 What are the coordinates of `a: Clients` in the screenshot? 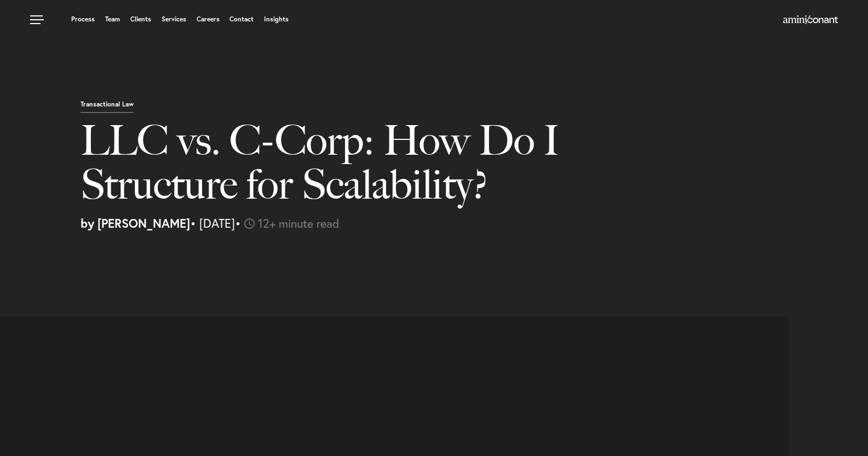 It's located at (141, 19).